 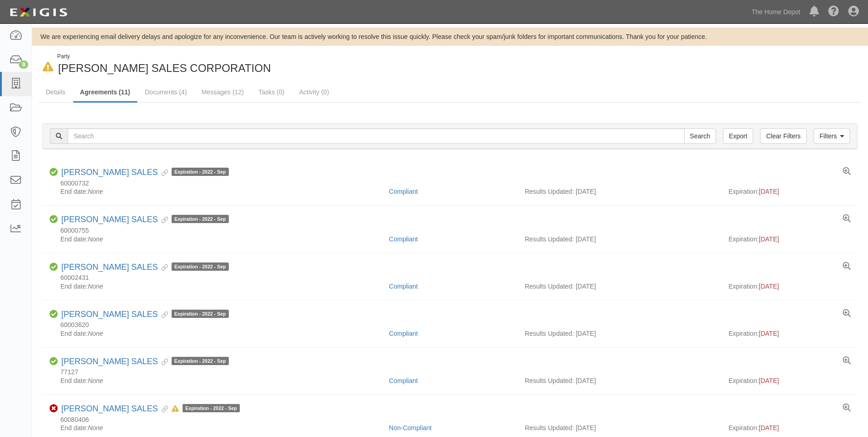 What do you see at coordinates (314, 92) in the screenshot?
I see `a: Activity (0)` at bounding box center [314, 92].